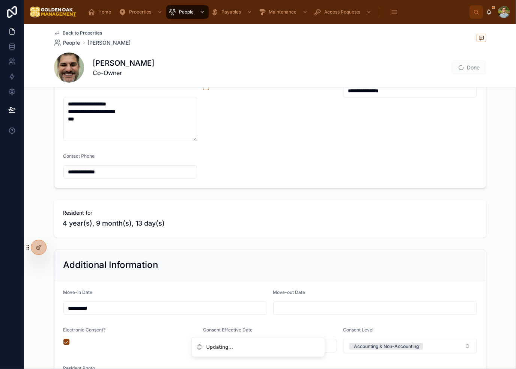 Image resolution: width=516 pixels, height=369 pixels. I want to click on span: Home, so click(105, 12).